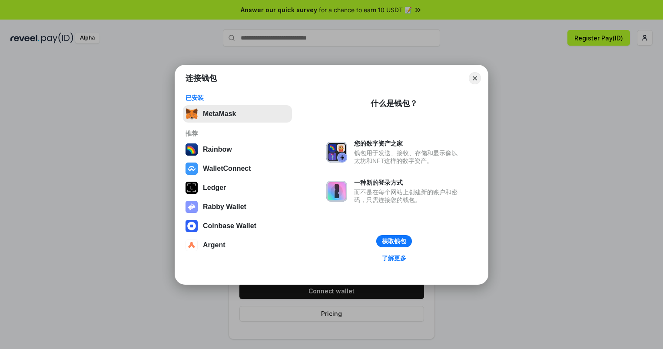 The image size is (663, 349). Describe the element at coordinates (225, 207) in the screenshot. I see `div: Rabby Wallet` at that location.